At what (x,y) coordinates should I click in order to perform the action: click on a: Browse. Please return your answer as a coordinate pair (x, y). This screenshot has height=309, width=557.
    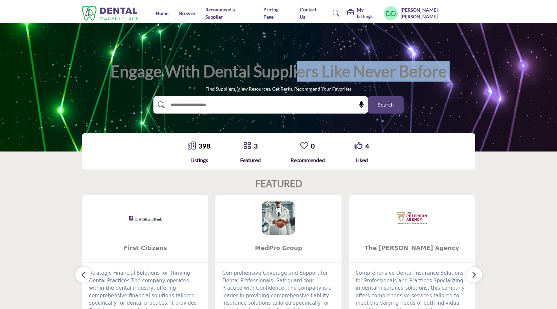
    Looking at the image, I should click on (187, 13).